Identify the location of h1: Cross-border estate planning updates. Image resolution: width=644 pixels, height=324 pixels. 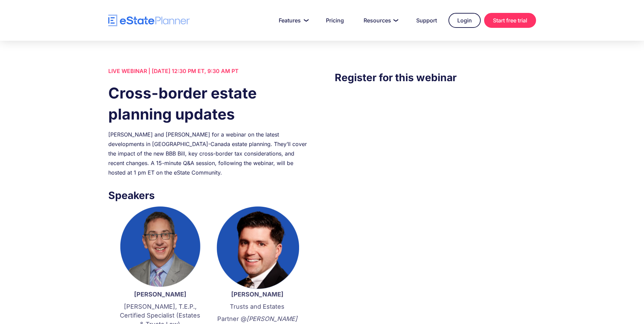
(209, 104).